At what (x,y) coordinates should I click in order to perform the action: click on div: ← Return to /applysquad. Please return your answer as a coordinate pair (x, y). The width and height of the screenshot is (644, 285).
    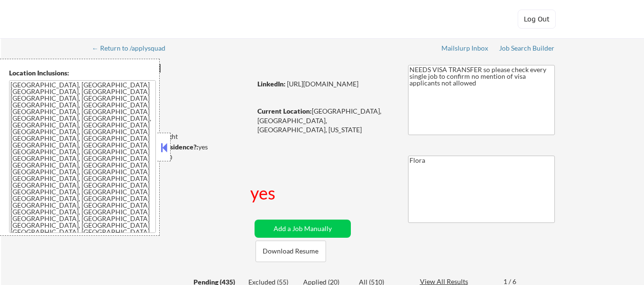
    Looking at the image, I should click on (133, 48).